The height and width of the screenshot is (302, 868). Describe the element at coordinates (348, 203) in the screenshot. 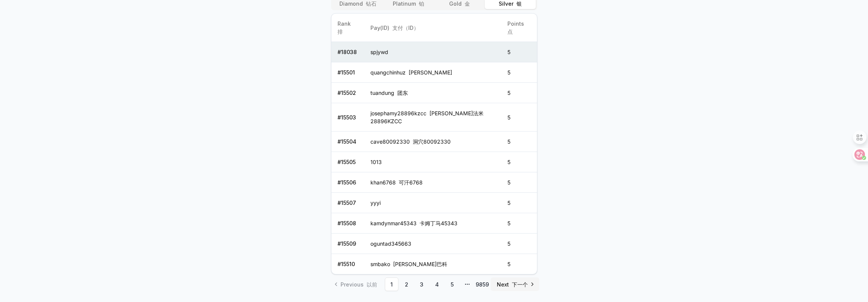

I see `td: # 15507` at that location.